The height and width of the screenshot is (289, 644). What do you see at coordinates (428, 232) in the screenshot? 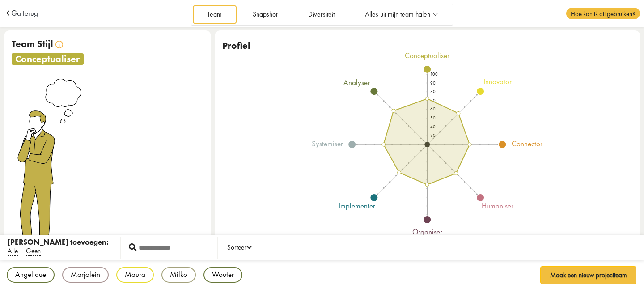
I see `tspan: organiser` at bounding box center [428, 232].